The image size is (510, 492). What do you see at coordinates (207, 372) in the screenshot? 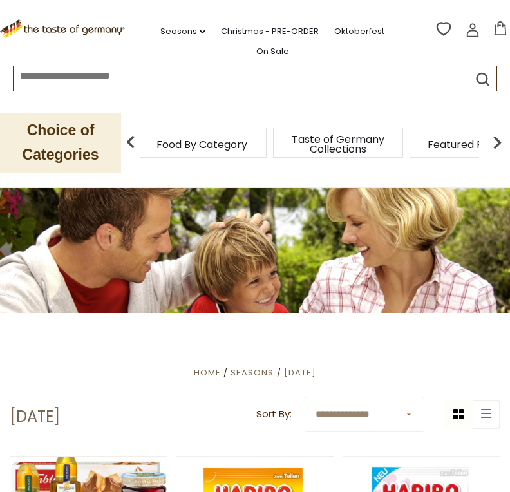
I see `a: Home` at bounding box center [207, 372].